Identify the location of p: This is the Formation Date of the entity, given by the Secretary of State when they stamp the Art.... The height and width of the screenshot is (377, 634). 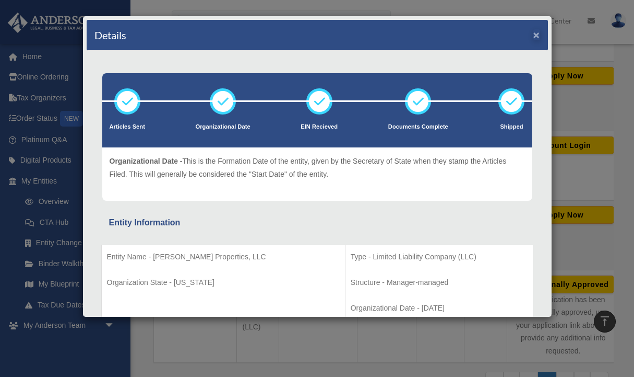
(317, 167).